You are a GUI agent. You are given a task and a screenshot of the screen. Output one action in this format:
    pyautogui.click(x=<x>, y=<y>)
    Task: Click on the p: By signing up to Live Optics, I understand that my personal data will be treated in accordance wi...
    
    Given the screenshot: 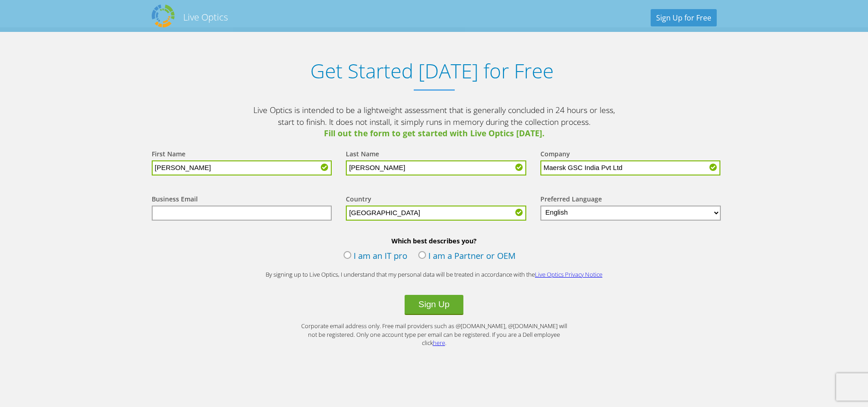 What is the action you would take?
    pyautogui.click(x=434, y=274)
    